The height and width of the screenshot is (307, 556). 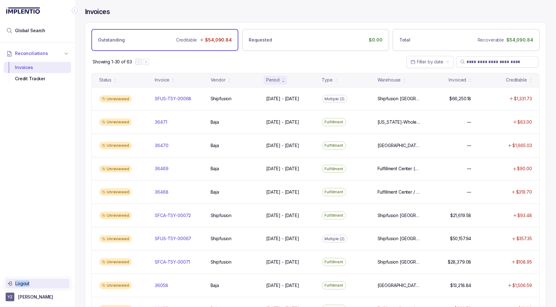 What do you see at coordinates (524, 238) in the screenshot?
I see `p: $357.35` at bounding box center [524, 238].